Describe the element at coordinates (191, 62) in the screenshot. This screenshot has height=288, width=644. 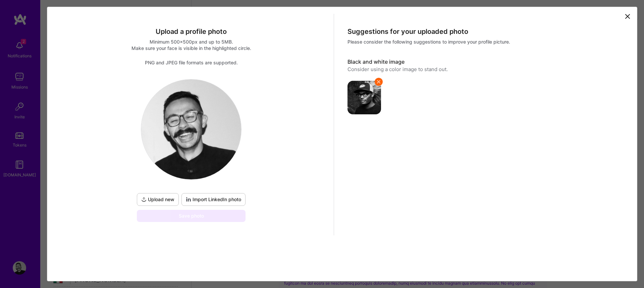
I see `div: PNG and JPEG file formats are supported.` at that location.